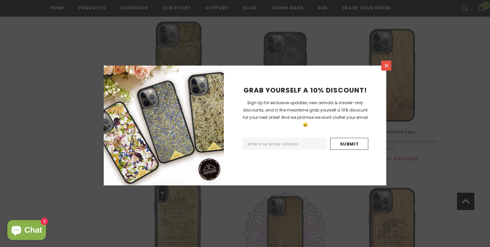  I want to click on input: Submit, so click(349, 144).